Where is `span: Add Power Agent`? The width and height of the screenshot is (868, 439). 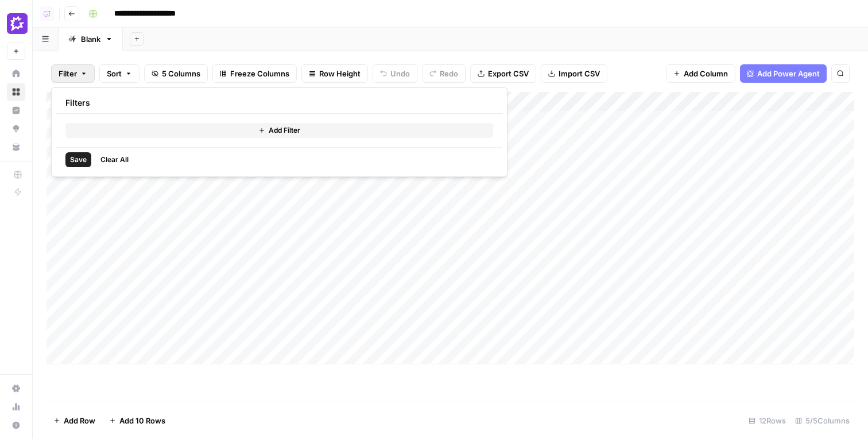 span: Add Power Agent is located at coordinates (788, 74).